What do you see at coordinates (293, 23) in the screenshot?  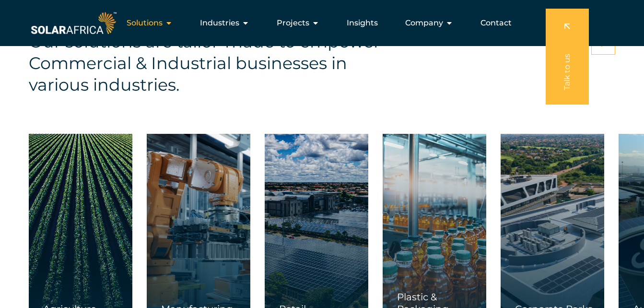 I see `span: Projects` at bounding box center [293, 23].